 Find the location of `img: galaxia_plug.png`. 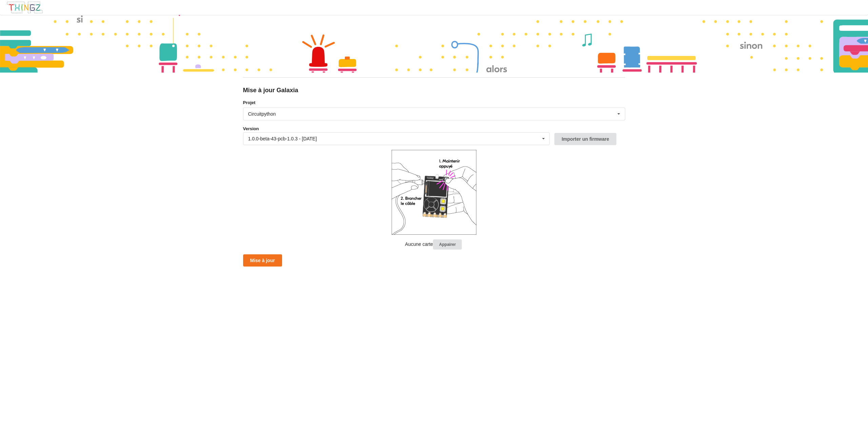

img: galaxia_plug.png is located at coordinates (434, 193).